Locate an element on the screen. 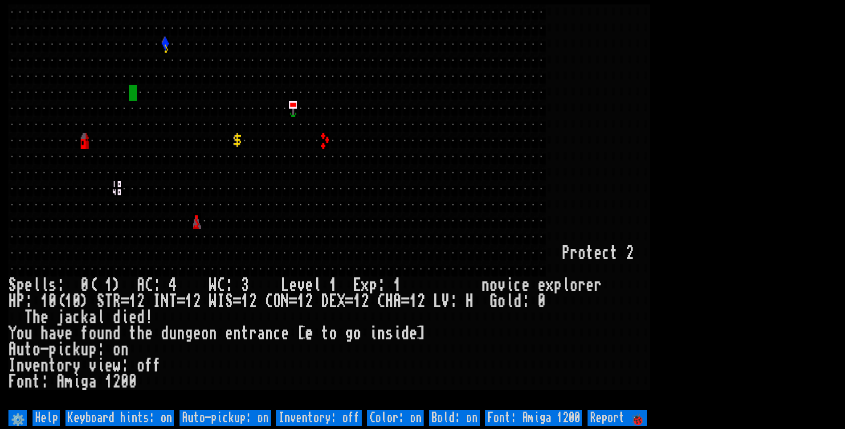  div: P is located at coordinates (566, 253).